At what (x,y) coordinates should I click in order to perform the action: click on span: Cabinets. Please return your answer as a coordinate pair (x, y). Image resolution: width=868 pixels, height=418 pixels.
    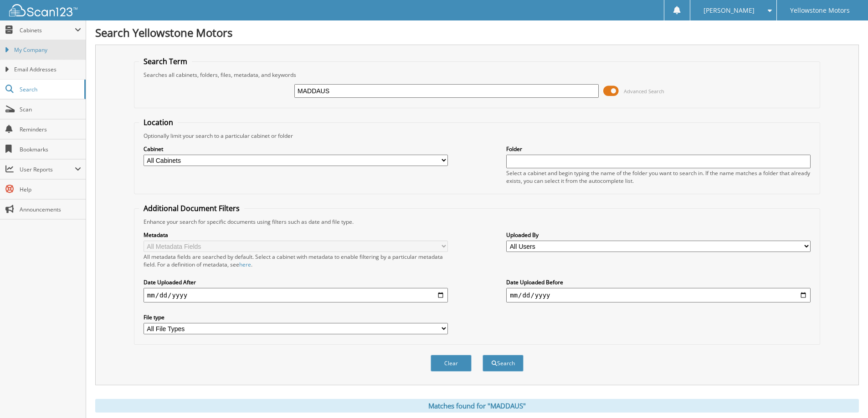
    Looking at the image, I should click on (47, 30).